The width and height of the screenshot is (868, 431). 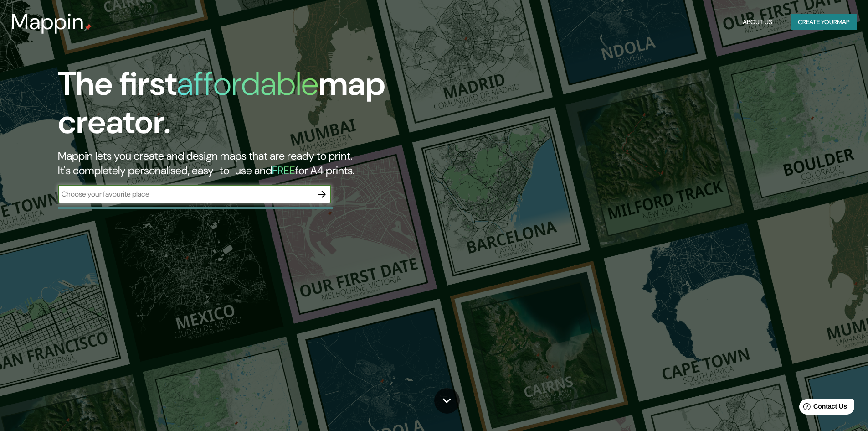 What do you see at coordinates (88, 28) in the screenshot?
I see `img: mappin-pin` at bounding box center [88, 28].